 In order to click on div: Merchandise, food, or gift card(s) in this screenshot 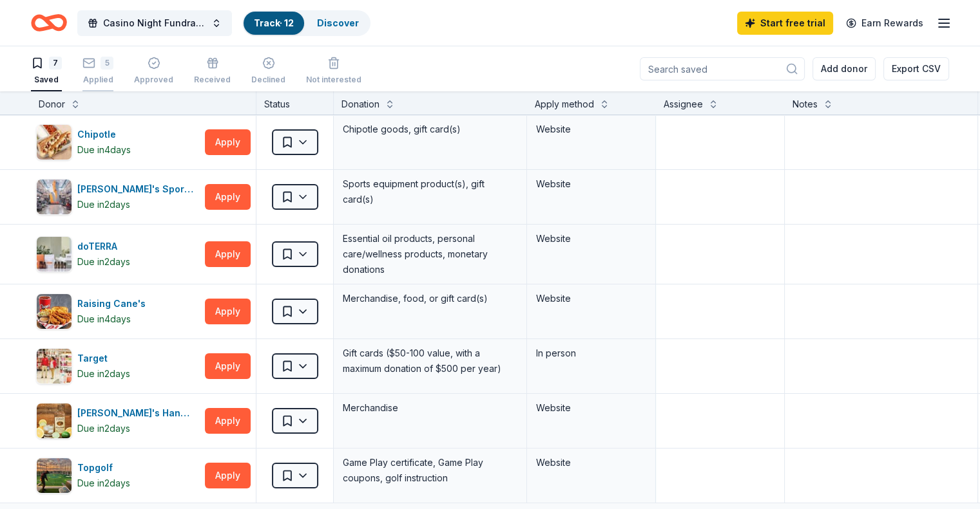, I will do `click(429, 298)`.